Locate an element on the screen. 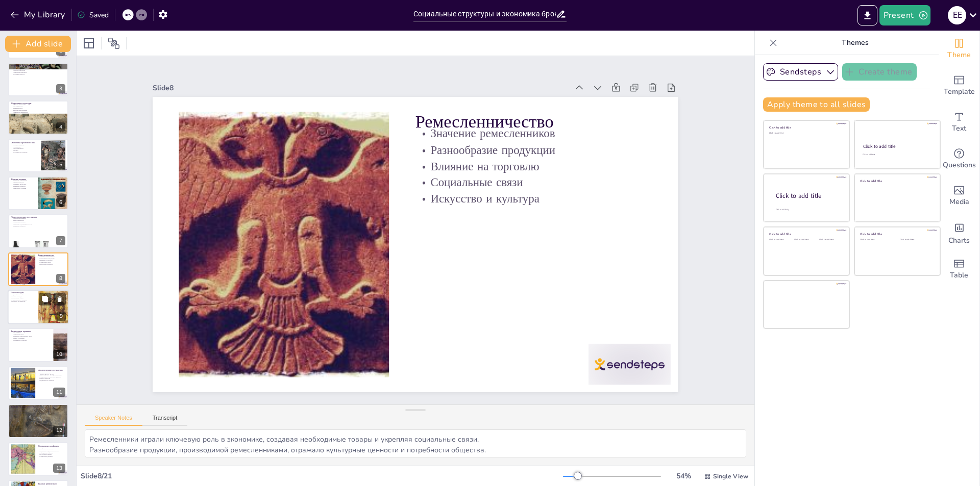  p: Влияние на общество is located at coordinates (23, 302).